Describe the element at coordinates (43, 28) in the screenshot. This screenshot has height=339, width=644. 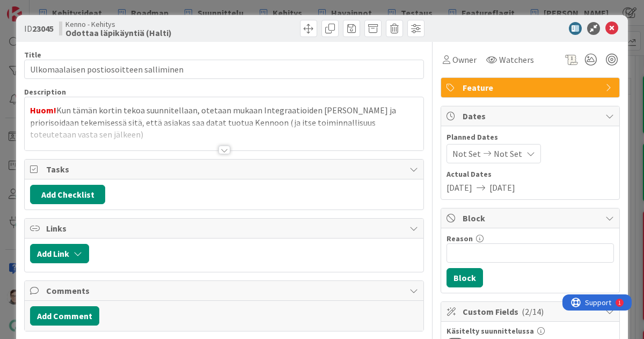
I see `b: 23045` at that location.